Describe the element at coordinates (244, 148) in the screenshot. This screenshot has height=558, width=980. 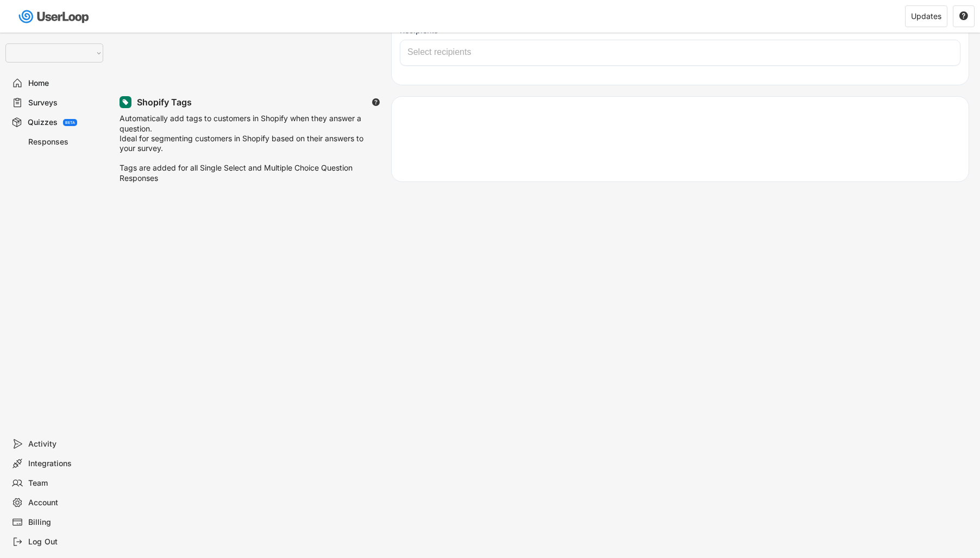
I see `div: Automatically add tags to customers in Shopify when they answer a question. Ideal for segmenting ...` at that location.